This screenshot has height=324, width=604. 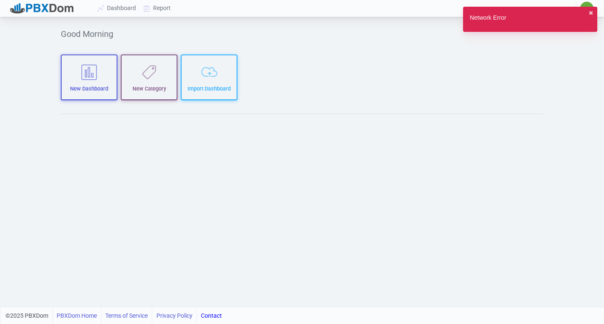 What do you see at coordinates (89, 77) in the screenshot?
I see `button: New Dashboard` at bounding box center [89, 77].